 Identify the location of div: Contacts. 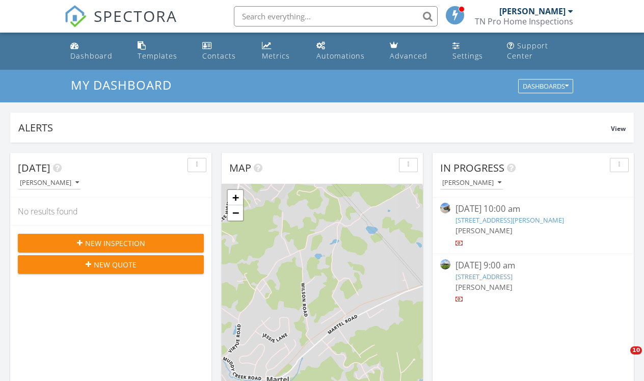
(219, 56).